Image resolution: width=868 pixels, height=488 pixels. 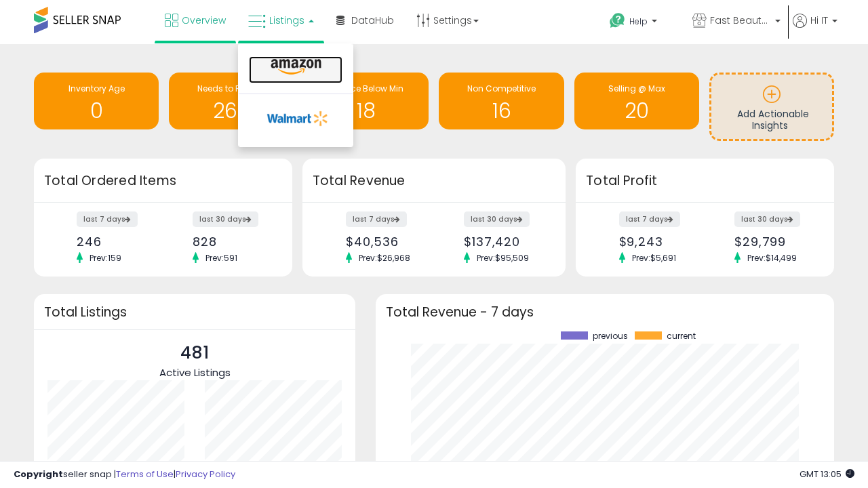 What do you see at coordinates (384, 241) in the screenshot?
I see `div: $40,536` at bounding box center [384, 241].